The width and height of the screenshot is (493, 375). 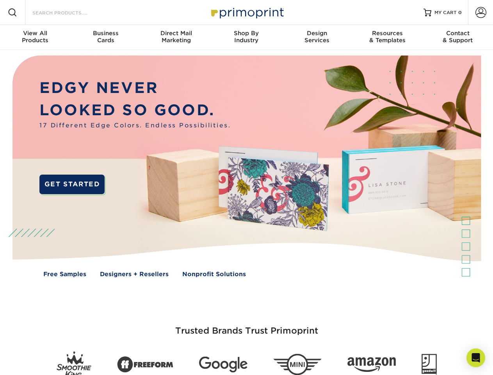 What do you see at coordinates (247, 33) in the screenshot?
I see `span: Shop By` at bounding box center [247, 33].